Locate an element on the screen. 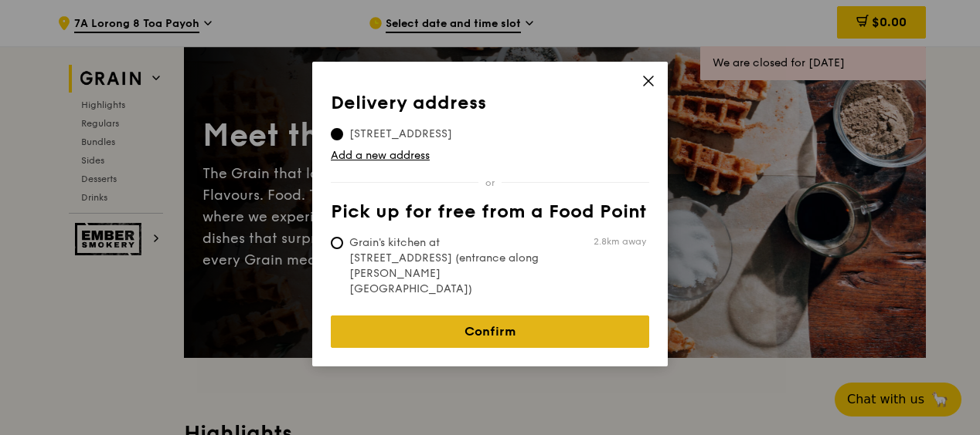  th: Delivery address is located at coordinates (490, 107).